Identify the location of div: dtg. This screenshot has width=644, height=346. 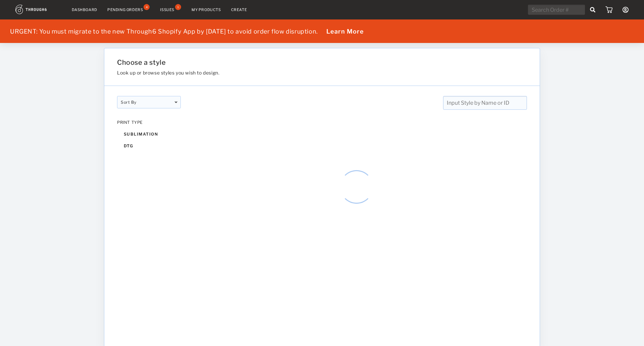
(149, 146).